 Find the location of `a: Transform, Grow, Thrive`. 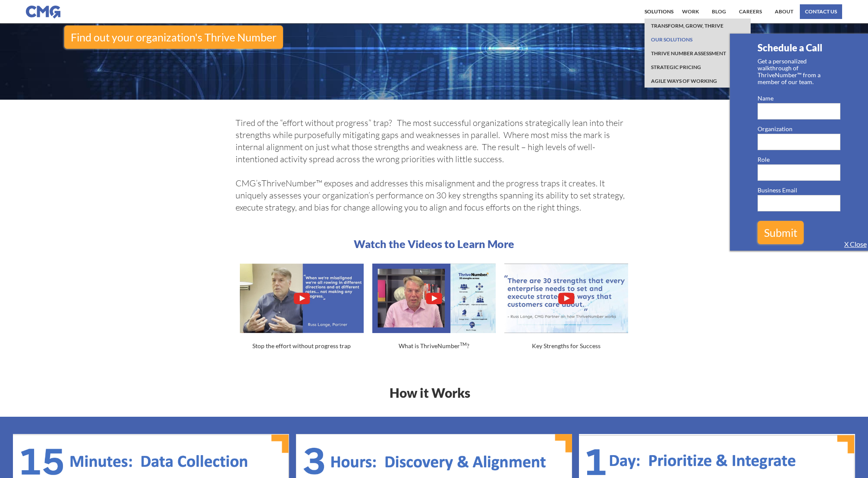

a: Transform, Grow, Thrive is located at coordinates (687, 25).